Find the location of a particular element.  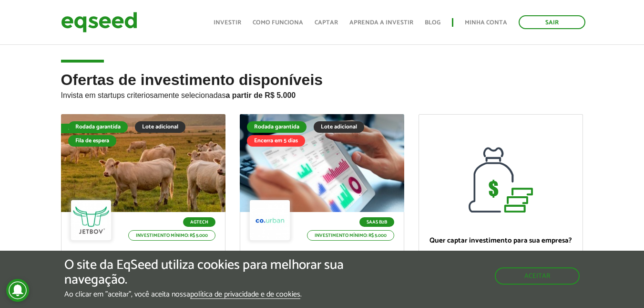

p: Agtech is located at coordinates (199, 222).